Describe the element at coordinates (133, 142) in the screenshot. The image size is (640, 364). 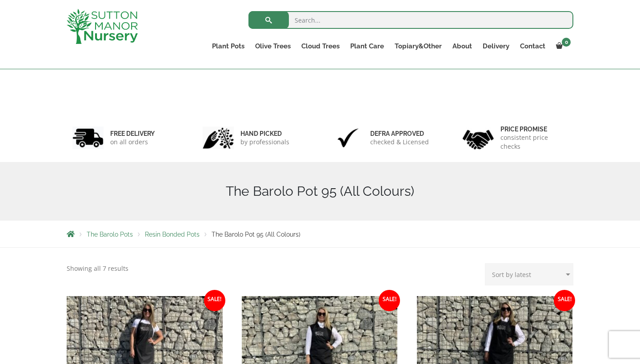
I see `p: on all orders` at that location.